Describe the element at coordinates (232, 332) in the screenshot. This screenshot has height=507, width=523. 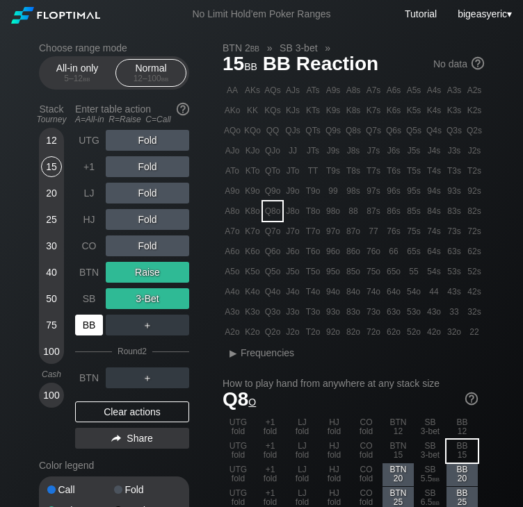
I see `div: A2o` at that location.